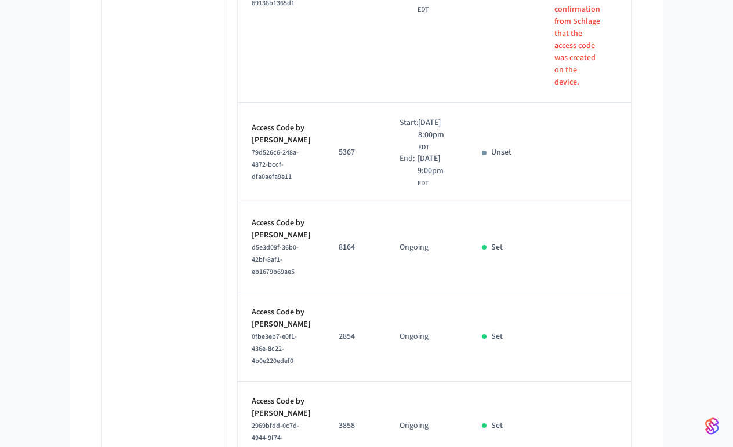  What do you see at coordinates (355, 337) in the screenshot?
I see `p: 2854` at bounding box center [355, 337].